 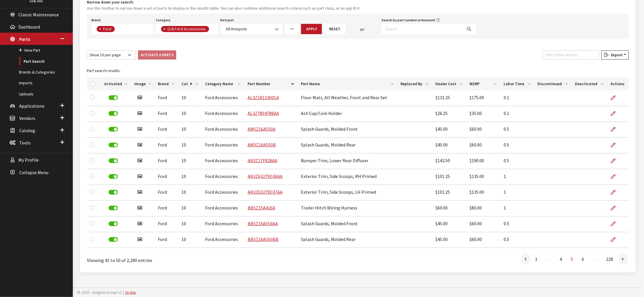 I want to click on th: Cat. #: activate to sort column ascending, so click(x=190, y=83).